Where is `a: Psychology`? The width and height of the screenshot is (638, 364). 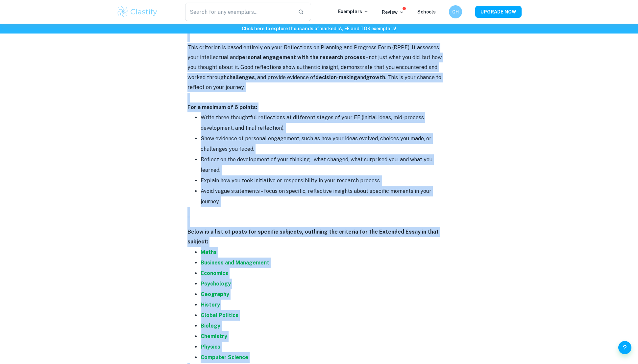
a: Psychology is located at coordinates (216, 284).